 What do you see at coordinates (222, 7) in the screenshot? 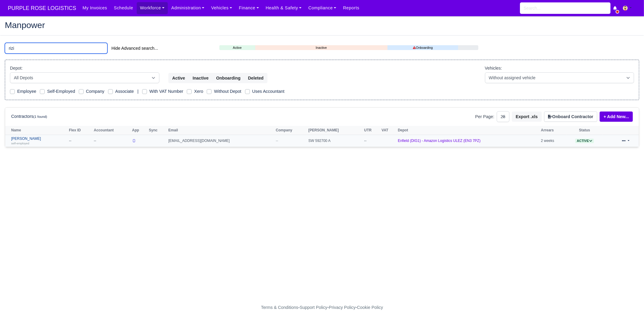
I see `a: Vehicles` at bounding box center [222, 7].